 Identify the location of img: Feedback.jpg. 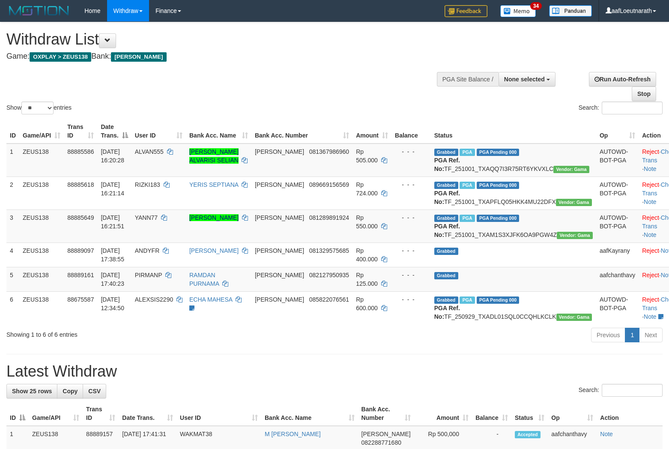
(466, 11).